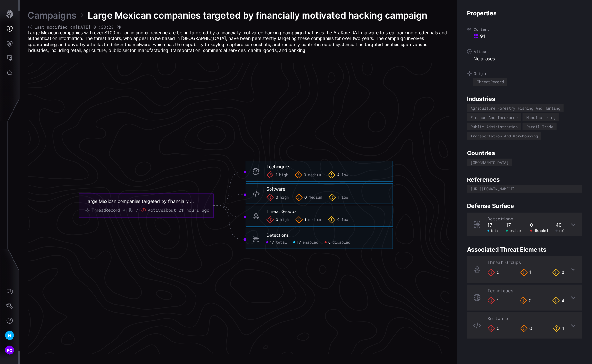 This screenshot has height=364, width=592. What do you see at coordinates (514, 230) in the screenshot?
I see `div: enabled` at bounding box center [514, 230].